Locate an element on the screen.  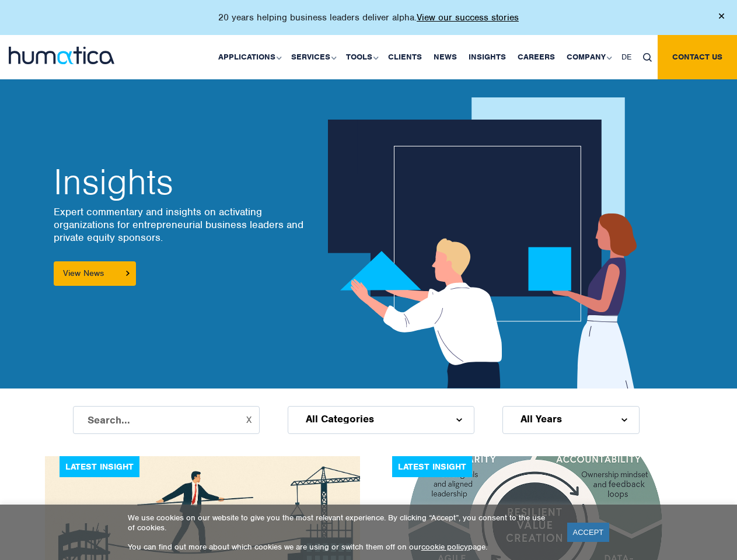
a: View News is located at coordinates (95, 274).